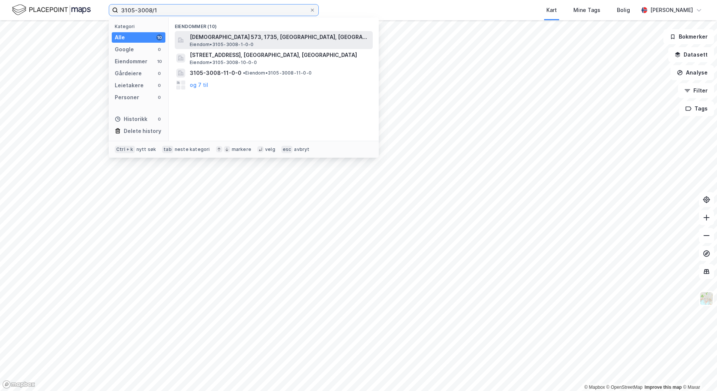 This screenshot has height=391, width=717. I want to click on button: Tags, so click(696, 109).